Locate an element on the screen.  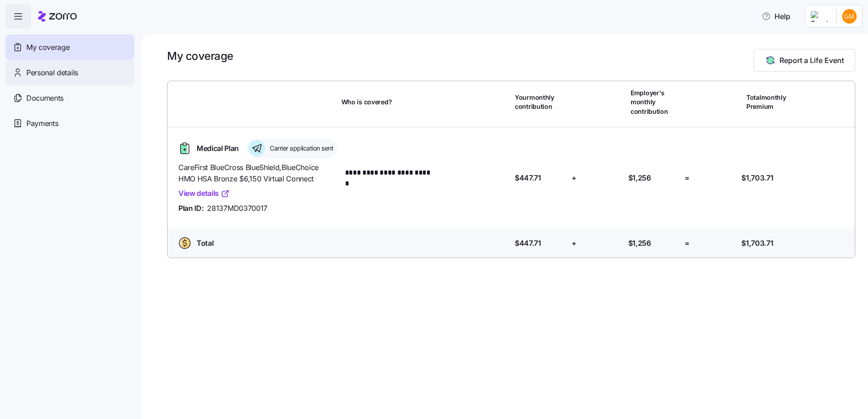
span: Total is located at coordinates (205, 243).